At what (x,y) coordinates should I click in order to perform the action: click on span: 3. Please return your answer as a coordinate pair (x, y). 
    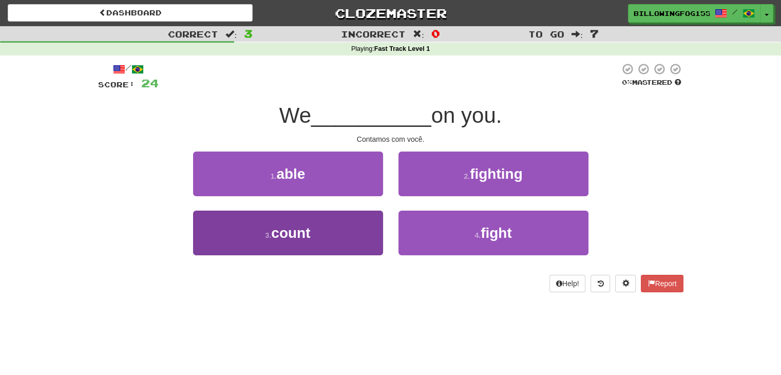
    Looking at the image, I should click on (248, 33).